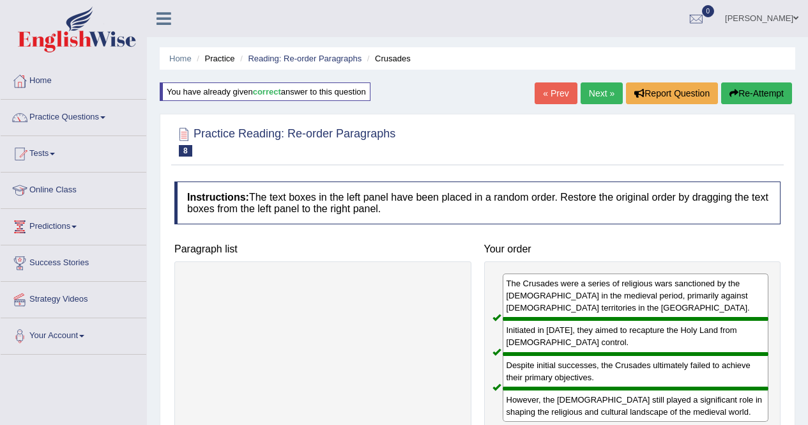 This screenshot has width=808, height=425. Describe the element at coordinates (477, 202) in the screenshot. I see `h4: The text boxes in the left panel have been placed in a random order. Restore the original order b...` at that location.